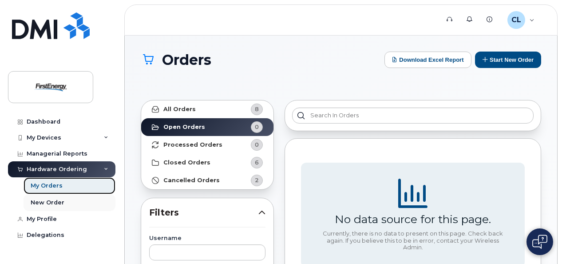 The width and height of the screenshot is (562, 264). What do you see at coordinates (257, 162) in the screenshot?
I see `span: 6` at bounding box center [257, 162].